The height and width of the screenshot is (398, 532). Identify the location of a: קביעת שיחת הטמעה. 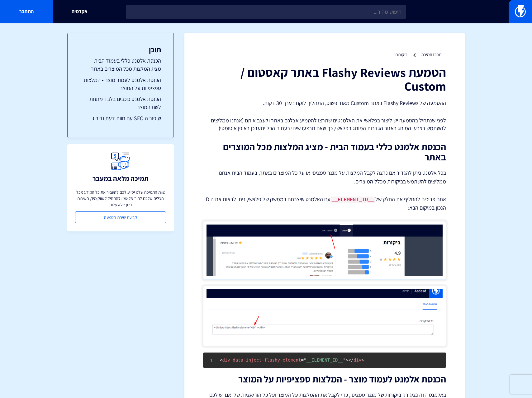
(121, 217).